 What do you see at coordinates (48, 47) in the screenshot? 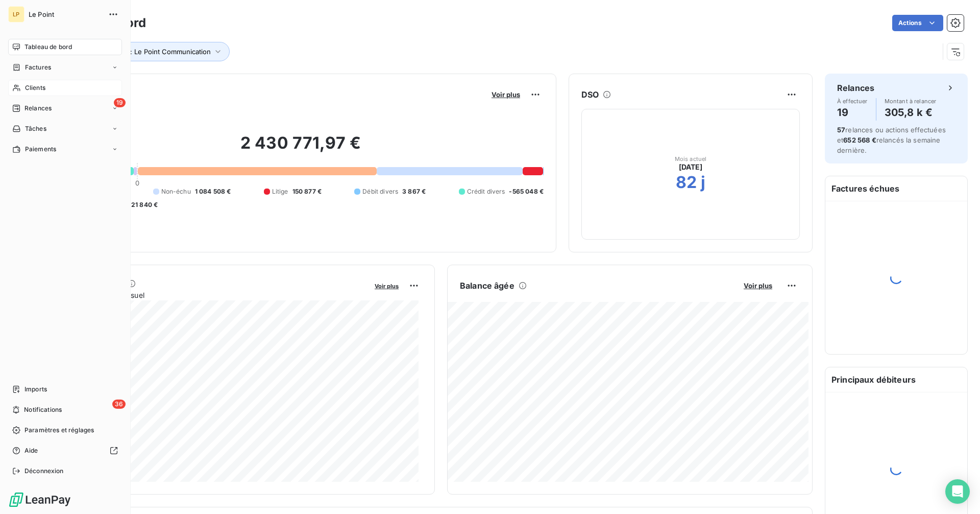
I see `span: Tableau de bord` at bounding box center [48, 47].